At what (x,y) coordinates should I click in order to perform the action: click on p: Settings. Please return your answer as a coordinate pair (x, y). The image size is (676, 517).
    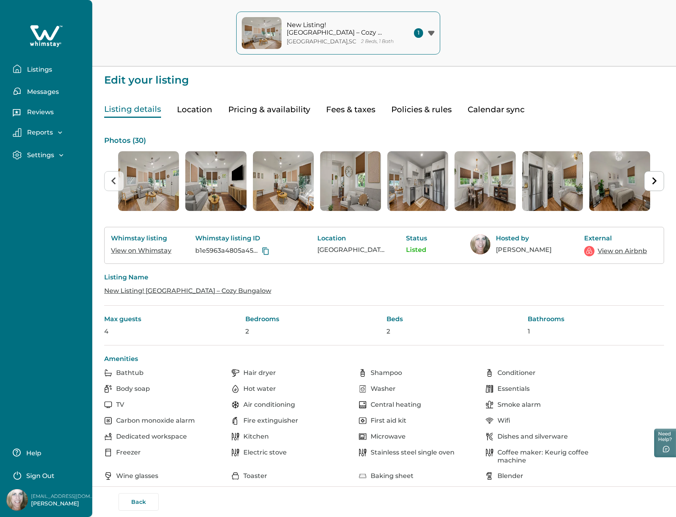
    Looking at the image, I should click on (39, 155).